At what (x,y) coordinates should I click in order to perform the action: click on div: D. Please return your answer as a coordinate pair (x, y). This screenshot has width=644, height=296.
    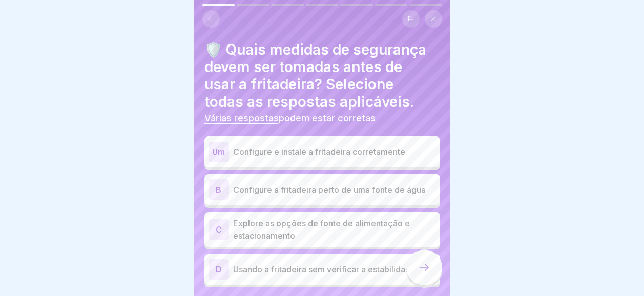
    Looking at the image, I should click on (219, 270).